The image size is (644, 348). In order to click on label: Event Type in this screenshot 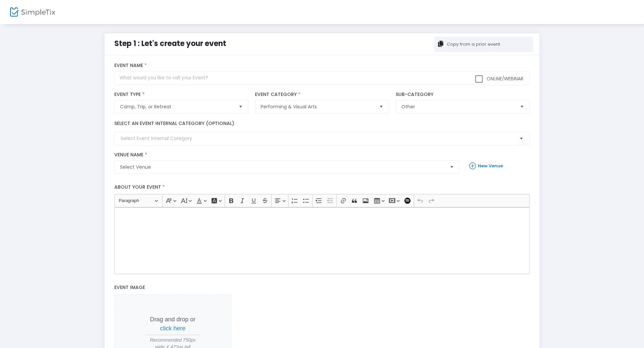, I will do `click(181, 95)`.